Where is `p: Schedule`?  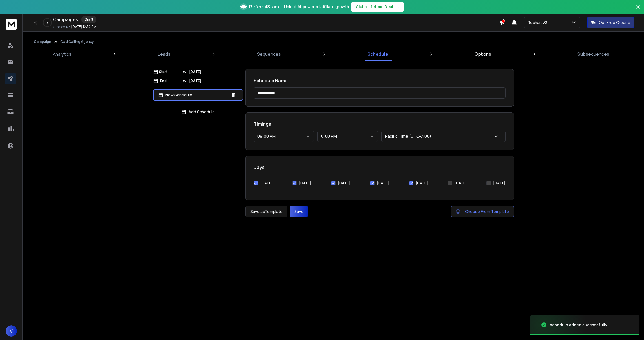
p: Schedule is located at coordinates (377, 54).